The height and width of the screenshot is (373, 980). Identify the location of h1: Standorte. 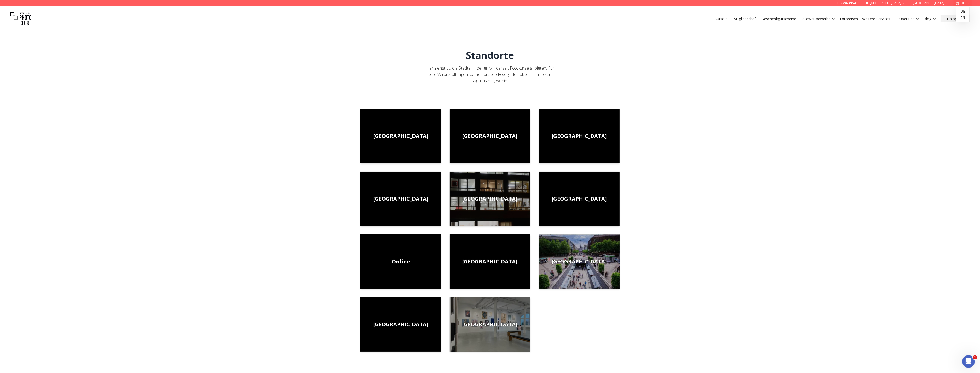
(490, 55).